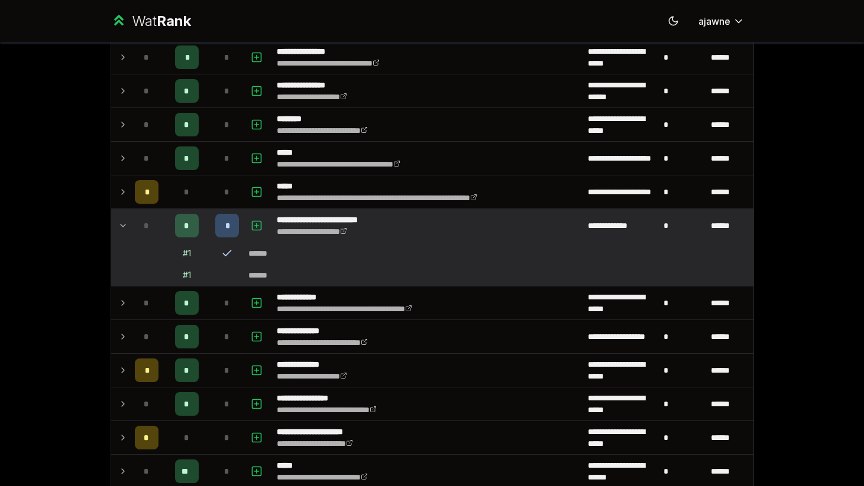 This screenshot has width=864, height=486. I want to click on a: WatRank, so click(151, 21).